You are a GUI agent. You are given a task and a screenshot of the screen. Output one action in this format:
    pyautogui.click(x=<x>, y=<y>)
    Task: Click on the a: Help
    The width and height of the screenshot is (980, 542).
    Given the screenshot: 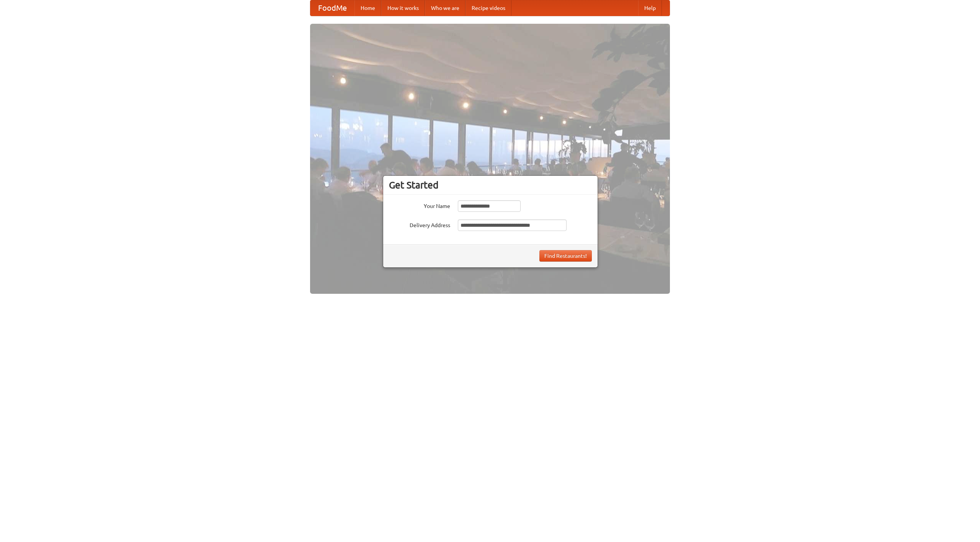 What is the action you would take?
    pyautogui.click(x=650, y=8)
    